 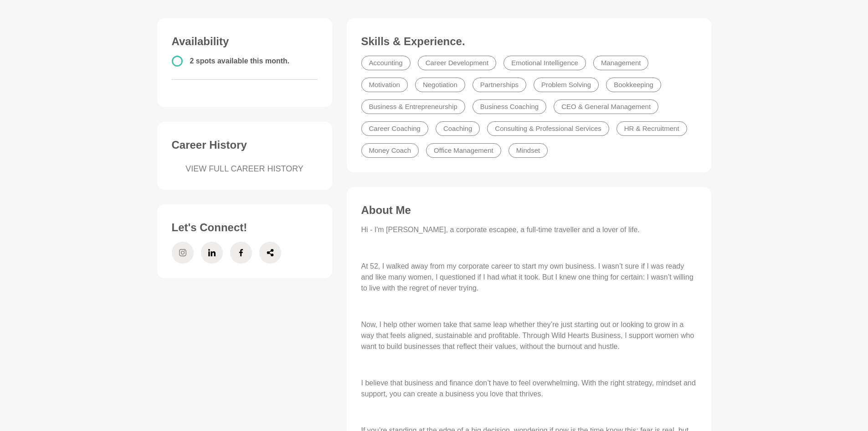 I want to click on p: Now, I help other women take that same leap whether they’re just starting out or looking to grow ..., so click(x=529, y=335).